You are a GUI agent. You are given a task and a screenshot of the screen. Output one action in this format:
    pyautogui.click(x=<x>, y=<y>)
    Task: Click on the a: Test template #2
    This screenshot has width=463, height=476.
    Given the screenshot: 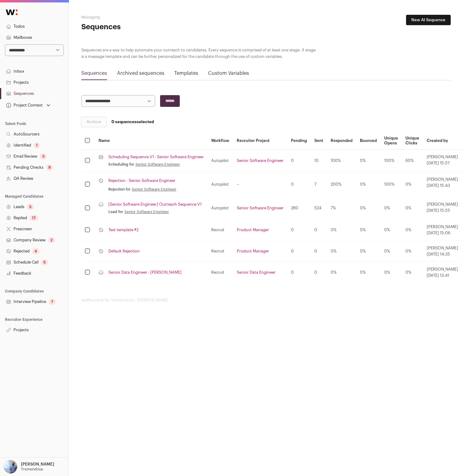 What is the action you would take?
    pyautogui.click(x=123, y=230)
    